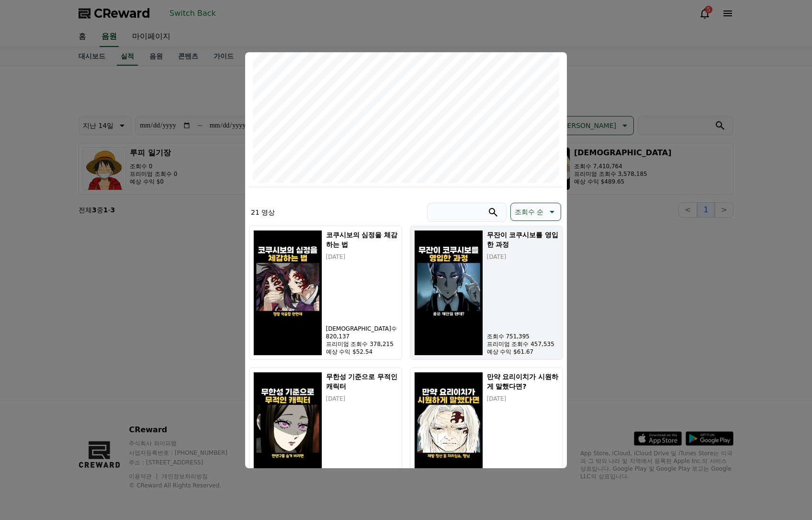 The image size is (812, 520). I want to click on p: 프리미엄 조회수 378,215, so click(362, 344).